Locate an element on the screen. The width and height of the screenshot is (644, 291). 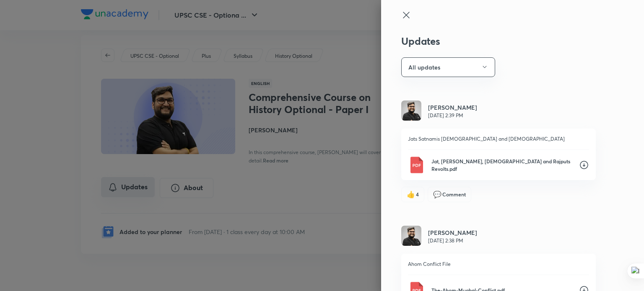
span: comment is located at coordinates (437, 194).